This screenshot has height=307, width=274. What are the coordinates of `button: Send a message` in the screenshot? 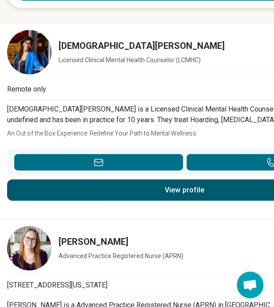 It's located at (99, 162).